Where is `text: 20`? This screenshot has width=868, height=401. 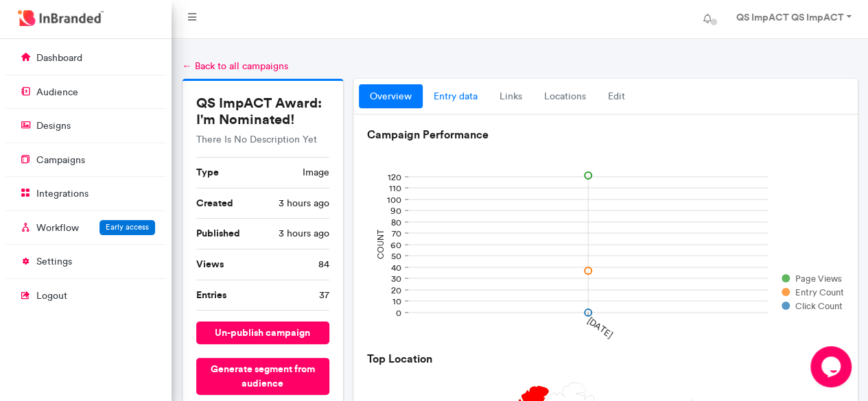 text: 20 is located at coordinates (396, 291).